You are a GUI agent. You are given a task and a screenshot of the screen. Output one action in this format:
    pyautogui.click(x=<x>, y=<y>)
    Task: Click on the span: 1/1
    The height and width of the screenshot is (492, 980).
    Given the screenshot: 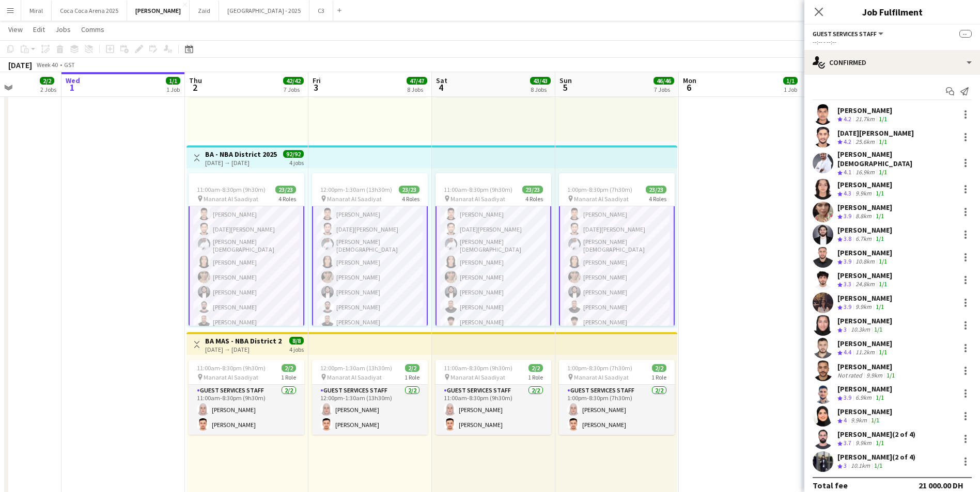 What is the action you would take?
    pyautogui.click(x=790, y=80)
    